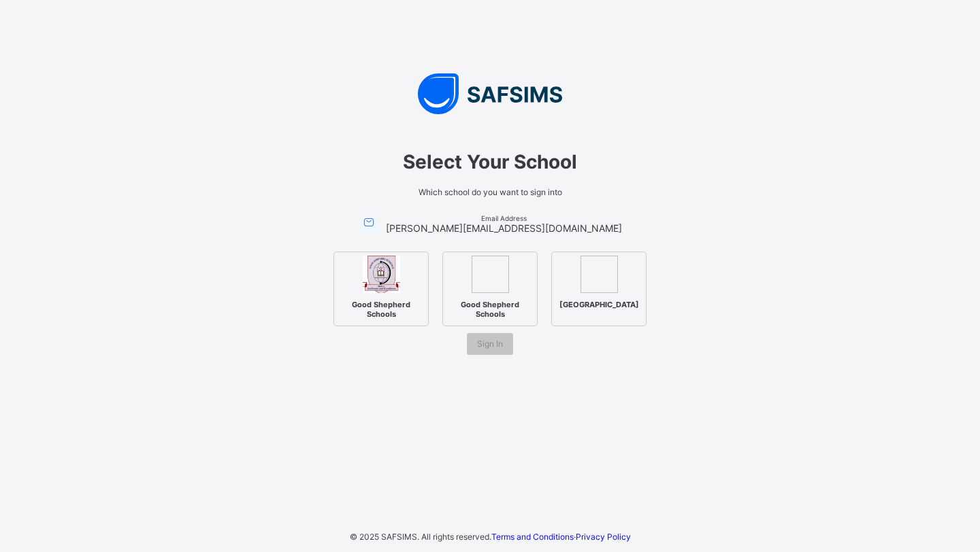 Image resolution: width=980 pixels, height=552 pixels. I want to click on a: Privacy Policy, so click(602, 537).